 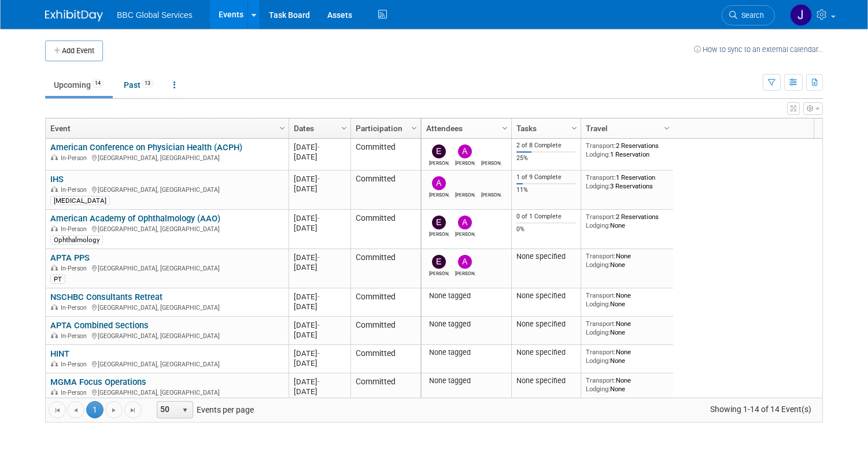 What do you see at coordinates (57, 410) in the screenshot?
I see `a: Go to the first page` at bounding box center [57, 410].